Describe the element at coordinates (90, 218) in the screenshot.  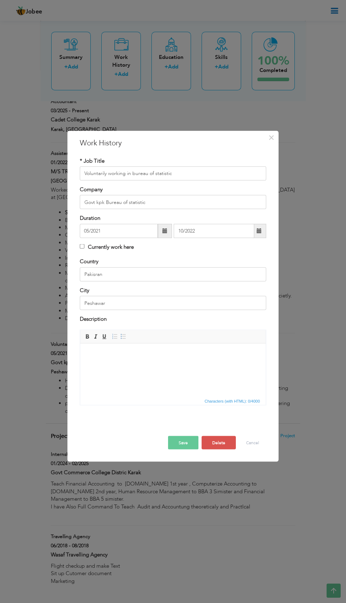
I see `label: Duration` at that location.